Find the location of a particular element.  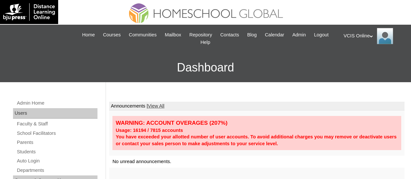

a: School Facilitators is located at coordinates (57, 133).